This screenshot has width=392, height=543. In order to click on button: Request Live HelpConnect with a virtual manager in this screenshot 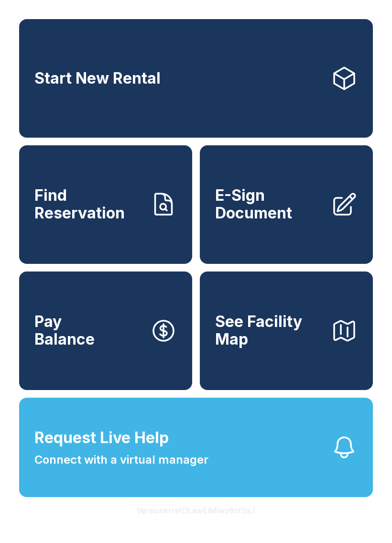, I will do `click(196, 448)`.